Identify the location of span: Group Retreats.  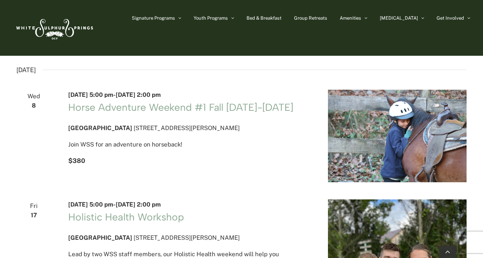
(310, 18).